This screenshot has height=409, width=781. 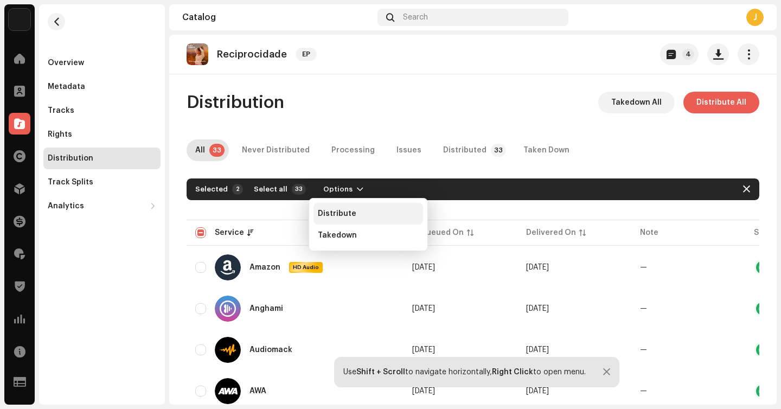 What do you see at coordinates (415, 17) in the screenshot?
I see `span: Search` at bounding box center [415, 17].